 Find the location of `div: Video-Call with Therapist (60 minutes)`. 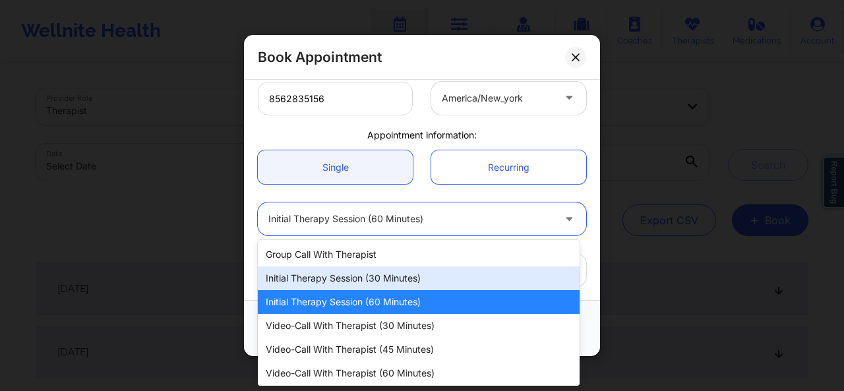

div: Video-Call with Therapist (60 minutes) is located at coordinates (418, 373).